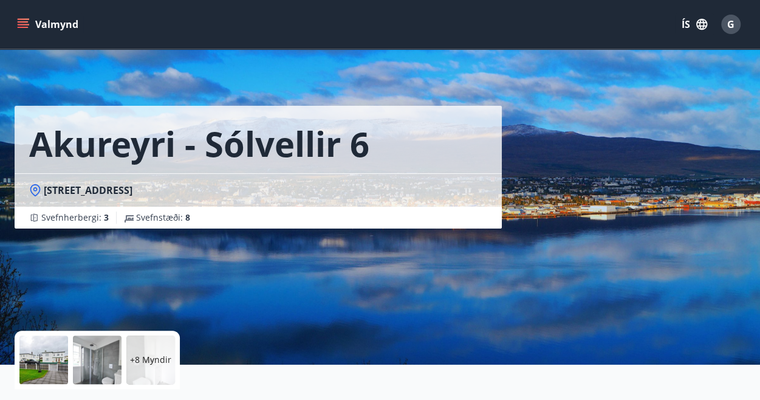 The height and width of the screenshot is (400, 760). Describe the element at coordinates (199, 143) in the screenshot. I see `h1: Akureyri - Sólvellir 6` at that location.